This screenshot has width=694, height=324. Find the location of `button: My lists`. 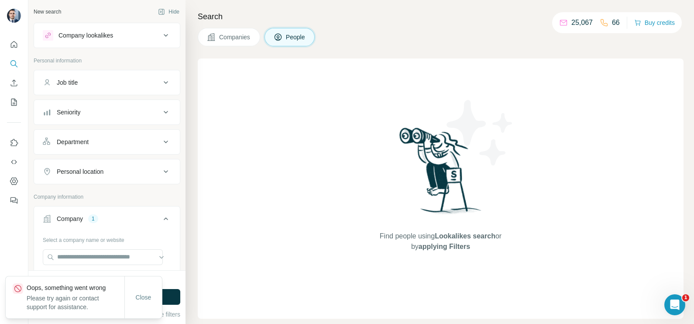

button: My lists is located at coordinates (14, 102).